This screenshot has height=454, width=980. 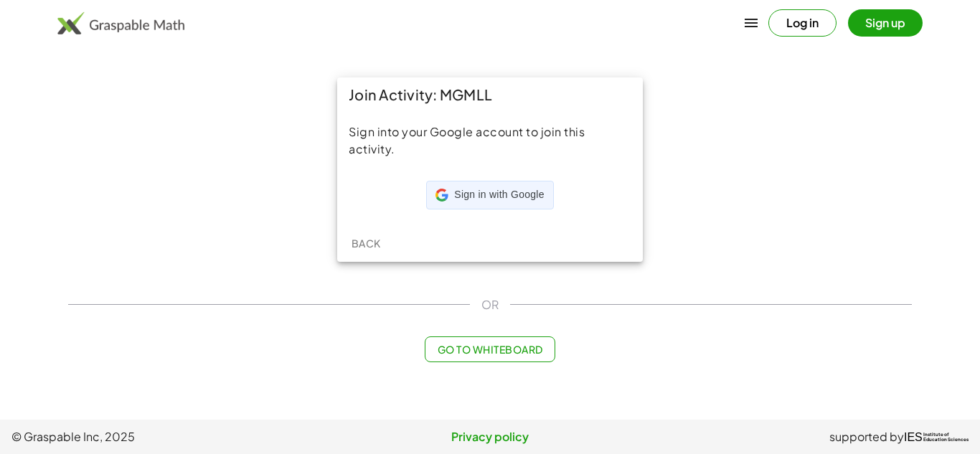 I want to click on span: OR, so click(x=490, y=305).